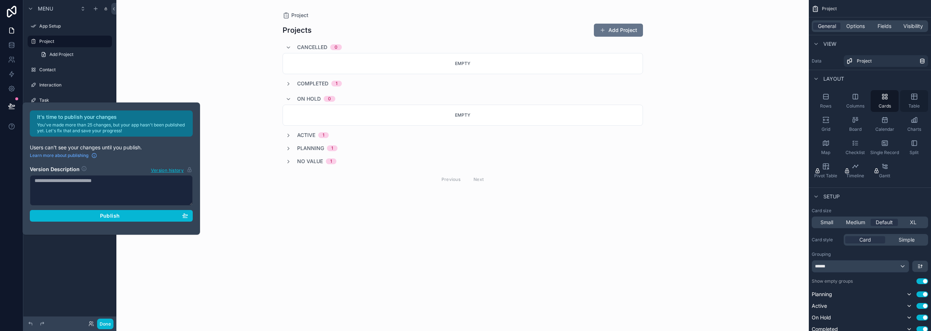  I want to click on button: Done, so click(105, 324).